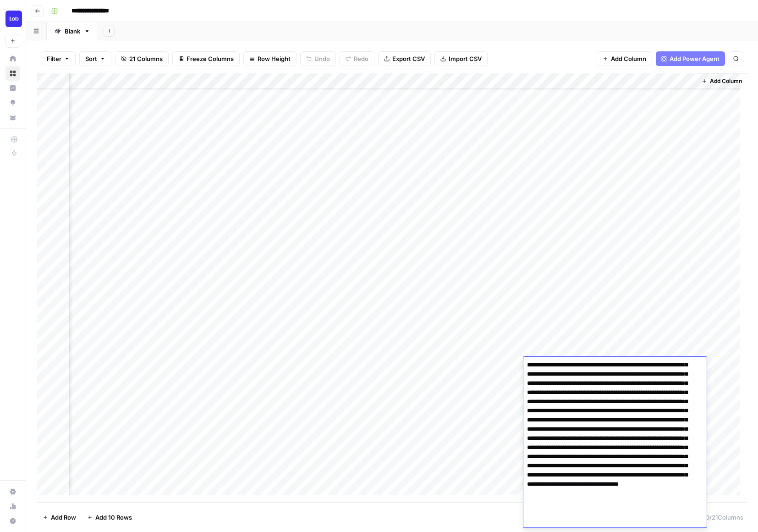 This screenshot has width=758, height=532. I want to click on a: Your Data, so click(13, 117).